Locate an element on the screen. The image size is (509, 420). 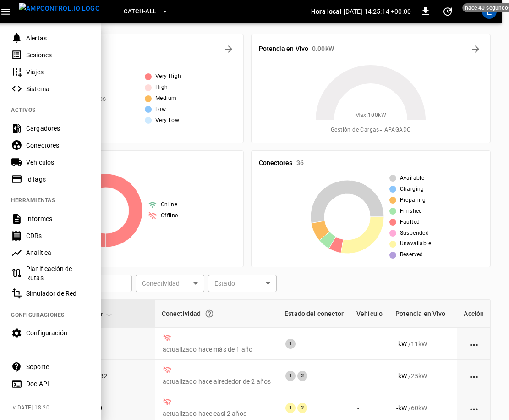
p: Hora local is located at coordinates (326, 11).